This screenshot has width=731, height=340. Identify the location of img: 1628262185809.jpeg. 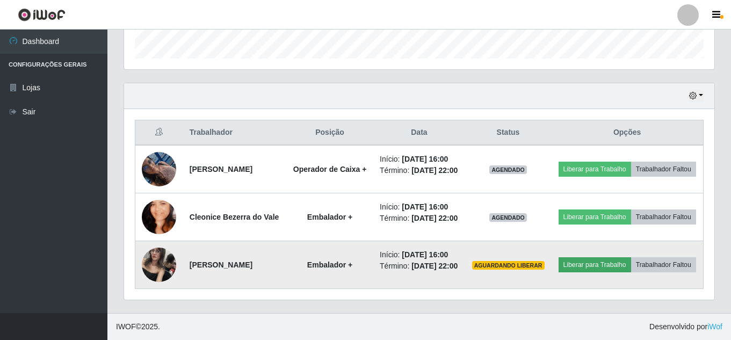
(159, 264).